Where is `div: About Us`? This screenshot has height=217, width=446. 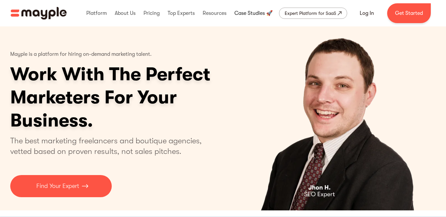
div: About Us is located at coordinates (125, 13).